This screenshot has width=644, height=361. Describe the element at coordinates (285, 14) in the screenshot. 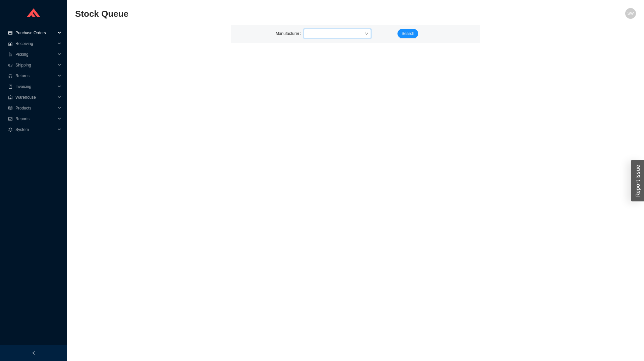

I see `h2: Stock Queue` at that location.